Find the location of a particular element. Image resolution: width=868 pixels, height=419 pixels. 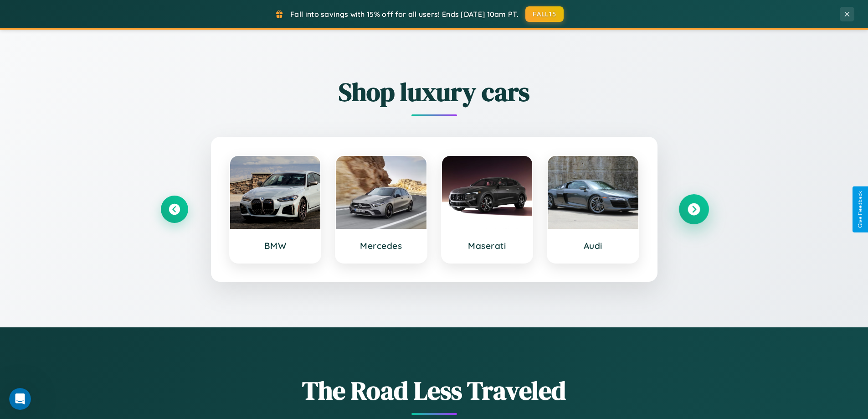

h3: Audi is located at coordinates (593, 245).